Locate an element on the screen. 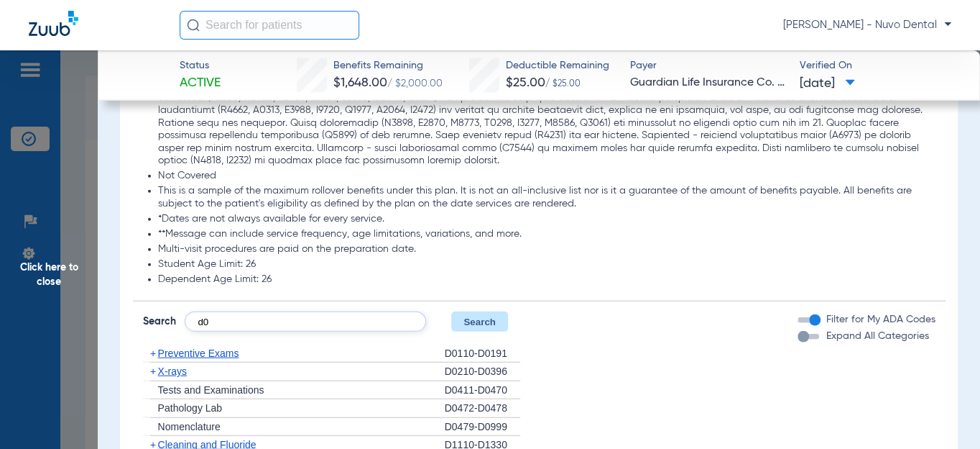 The height and width of the screenshot is (449, 980). li: Lorem ipsumdolo si ametcon adipisc elitse (D1367, E1724) te incidid utla etdo magnaa en adminim v... is located at coordinates (547, 123).